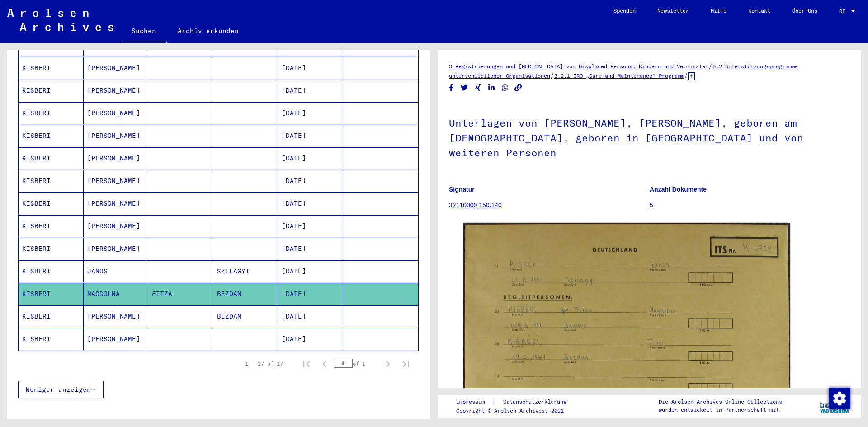 The width and height of the screenshot is (868, 427). Describe the element at coordinates (839, 399) in the screenshot. I see `img: Zustimmung ändern` at that location.